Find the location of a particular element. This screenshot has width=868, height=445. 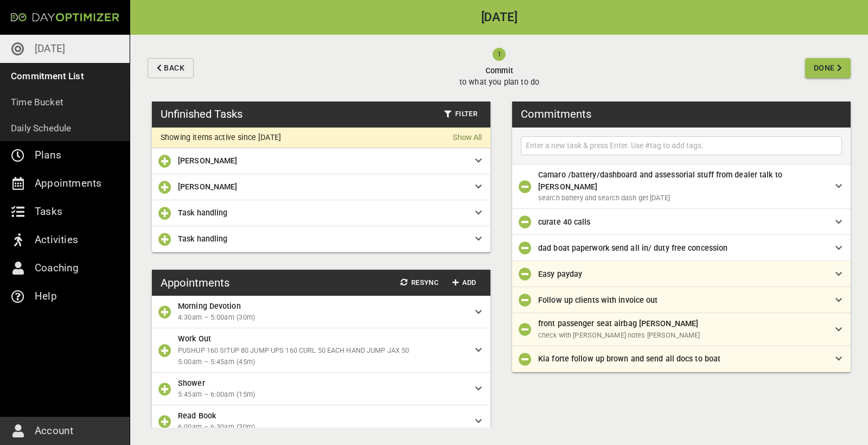

button: Resync is located at coordinates (420, 283).